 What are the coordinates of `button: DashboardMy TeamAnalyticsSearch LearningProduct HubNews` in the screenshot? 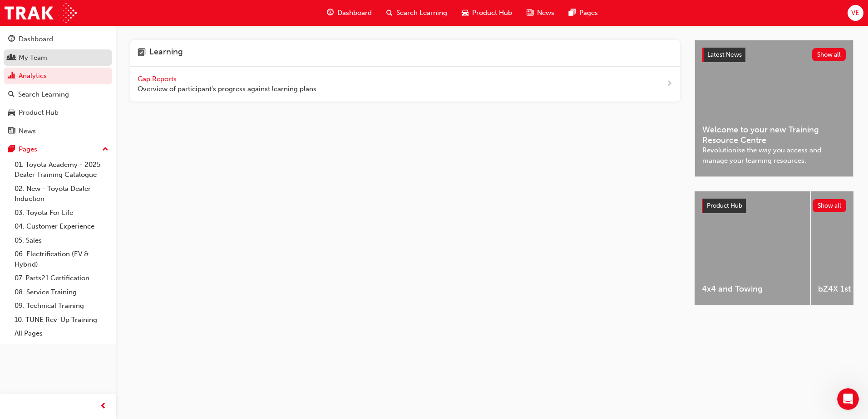 It's located at (57, 85).